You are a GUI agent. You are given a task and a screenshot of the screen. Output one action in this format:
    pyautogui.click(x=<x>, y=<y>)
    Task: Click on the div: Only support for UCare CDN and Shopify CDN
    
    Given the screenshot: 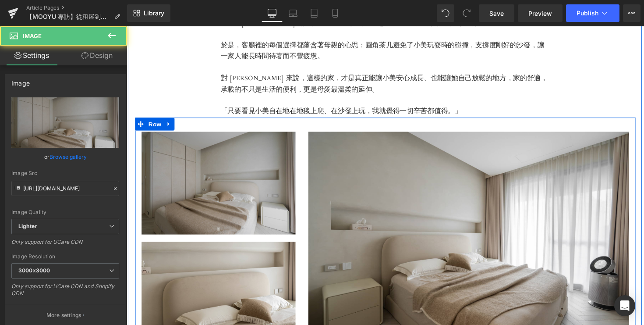 What is the action you would take?
    pyautogui.click(x=65, y=292)
    